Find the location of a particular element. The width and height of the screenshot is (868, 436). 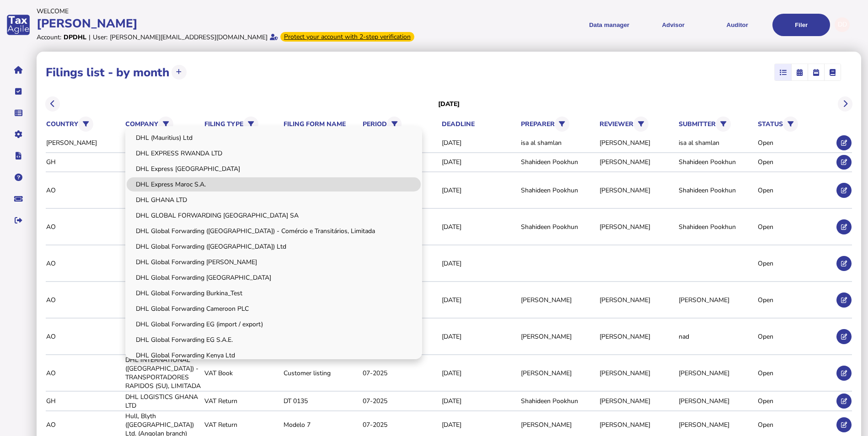

div: 07-2025 is located at coordinates (400, 401).